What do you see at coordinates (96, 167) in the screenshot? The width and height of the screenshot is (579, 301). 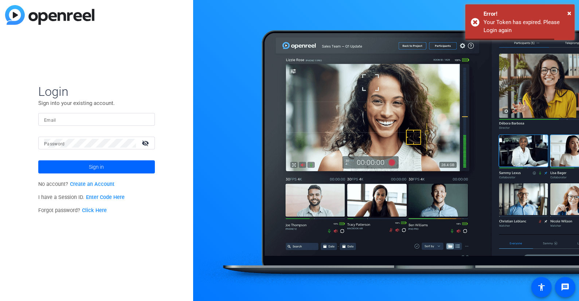 I see `span: Sign in` at bounding box center [96, 167].